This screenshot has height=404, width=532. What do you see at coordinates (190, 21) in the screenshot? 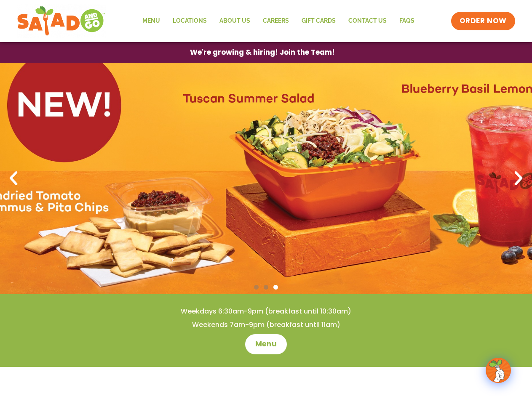
I see `a: Locations` at bounding box center [190, 21].